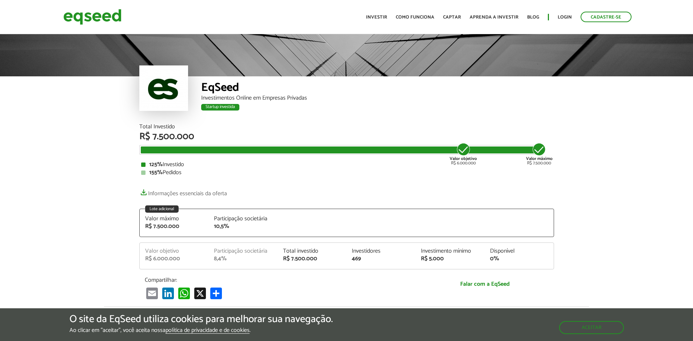 Image resolution: width=693 pixels, height=341 pixels. Describe the element at coordinates (312, 252) in the screenshot. I see `div: Total investido` at that location.